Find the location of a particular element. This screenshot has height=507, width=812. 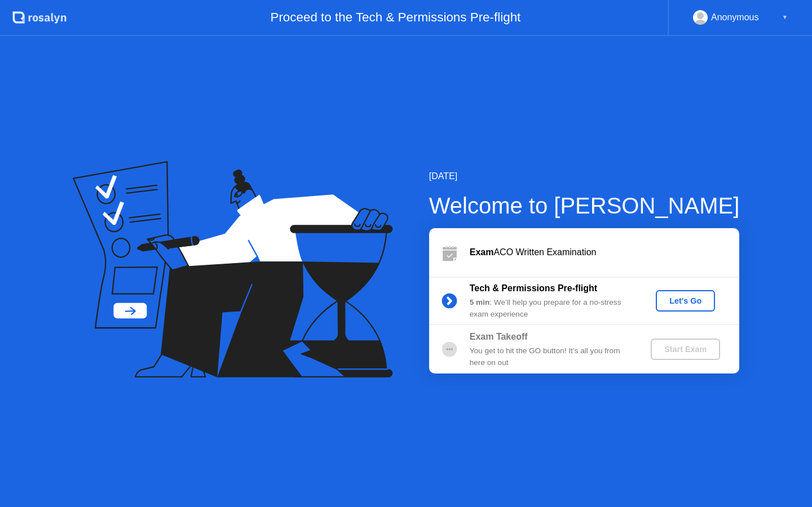

div: Let's Go is located at coordinates (685, 301).